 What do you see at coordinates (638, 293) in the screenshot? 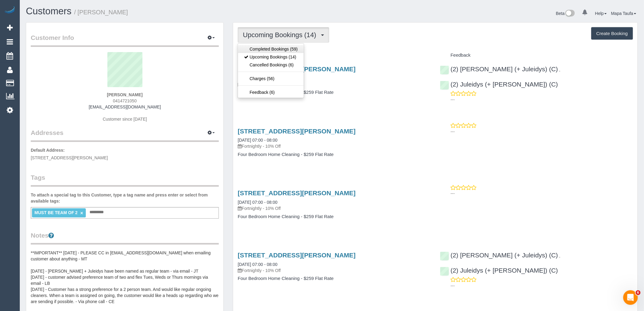
I see `span: 6` at bounding box center [638, 293].